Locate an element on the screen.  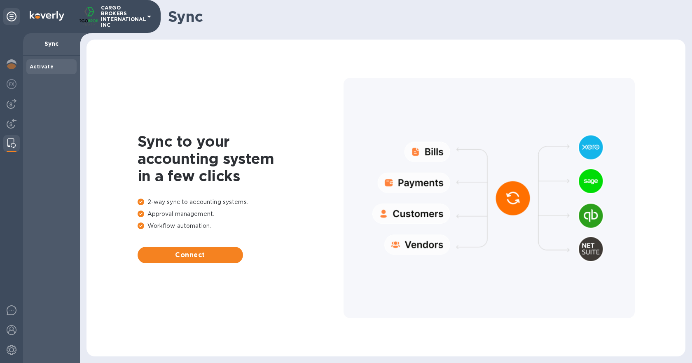
img: Logo is located at coordinates (47, 16).